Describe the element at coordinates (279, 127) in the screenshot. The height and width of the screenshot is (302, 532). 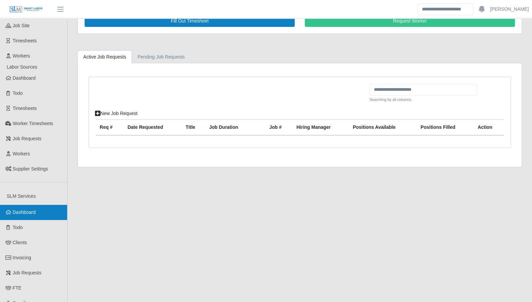
I see `th: Job #` at that location.